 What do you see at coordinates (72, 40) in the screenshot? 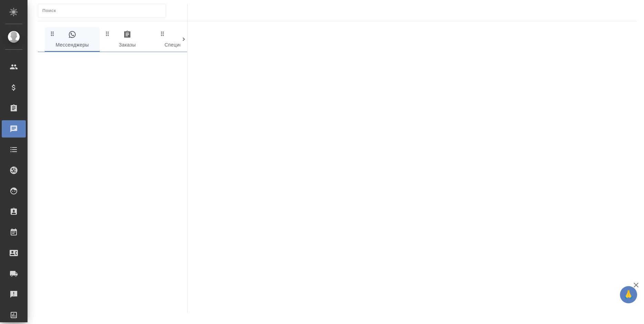
I see `span: Мессенджеры` at bounding box center [72, 40].